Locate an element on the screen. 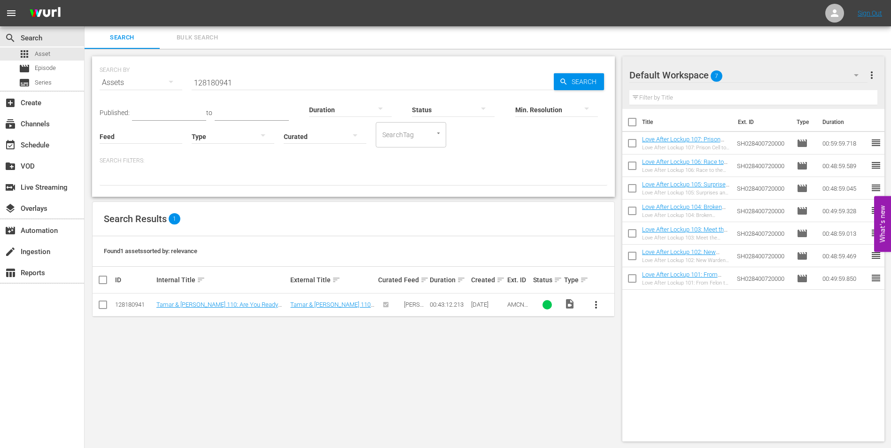  button: Open is located at coordinates (438, 133).